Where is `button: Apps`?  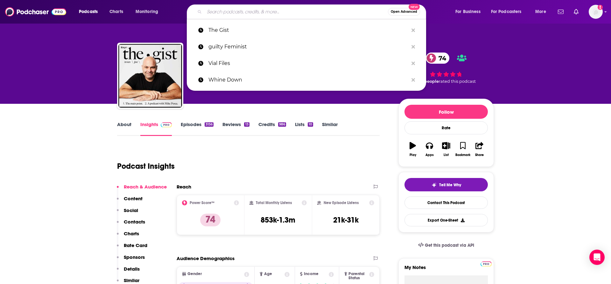 button: Apps is located at coordinates (430, 149).